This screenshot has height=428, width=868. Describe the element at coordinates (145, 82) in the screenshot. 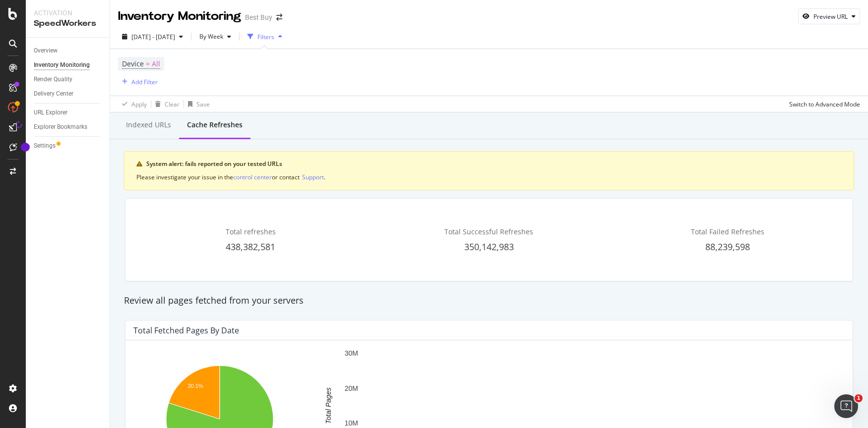

I see `div: Add Filter` at that location.